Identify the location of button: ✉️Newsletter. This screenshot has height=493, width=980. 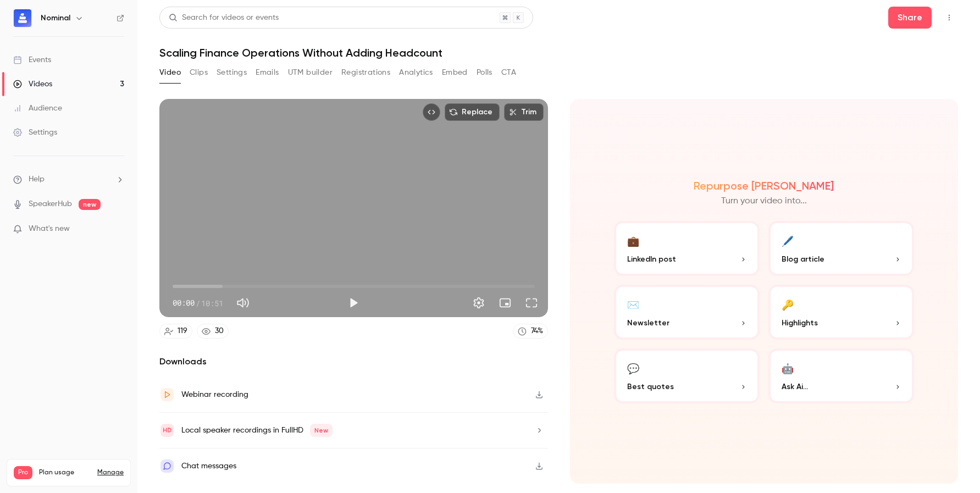
(686, 312).